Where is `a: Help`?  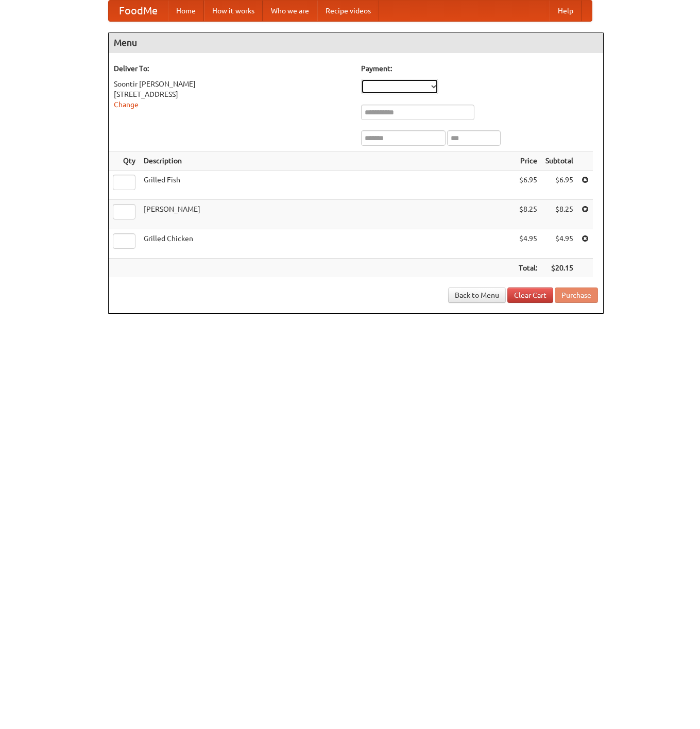 a: Help is located at coordinates (566, 11).